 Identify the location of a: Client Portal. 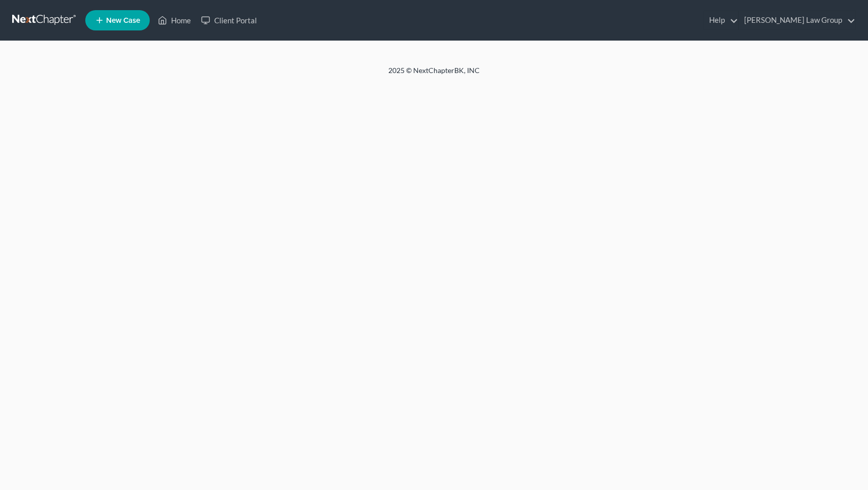
(229, 20).